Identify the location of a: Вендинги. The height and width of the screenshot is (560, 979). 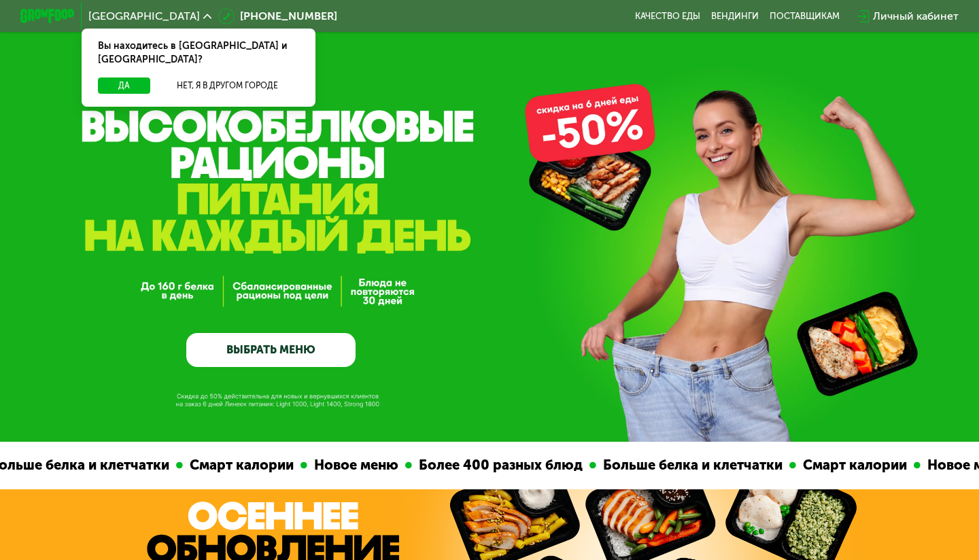
(734, 16).